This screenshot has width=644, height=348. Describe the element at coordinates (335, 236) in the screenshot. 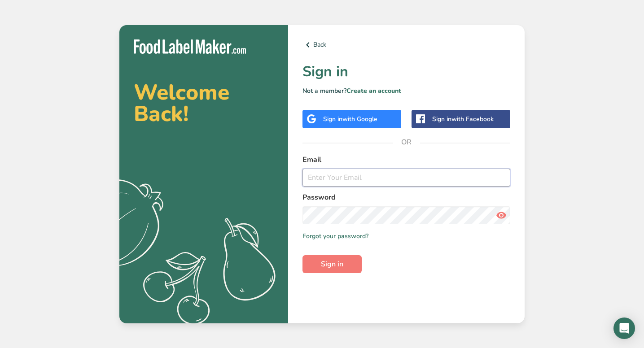

I see `a: Forgot your password?` at that location.